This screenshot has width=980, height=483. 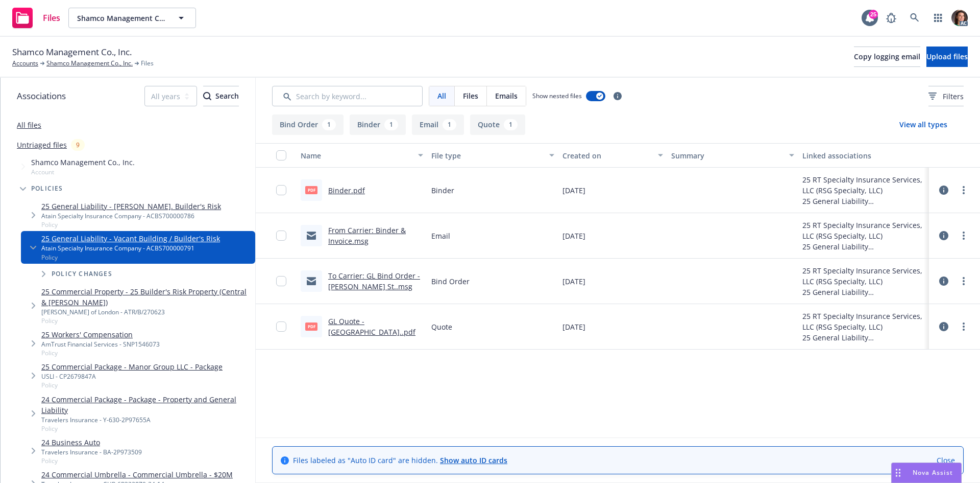 I want to click on a: Show auto ID cards, so click(x=474, y=460).